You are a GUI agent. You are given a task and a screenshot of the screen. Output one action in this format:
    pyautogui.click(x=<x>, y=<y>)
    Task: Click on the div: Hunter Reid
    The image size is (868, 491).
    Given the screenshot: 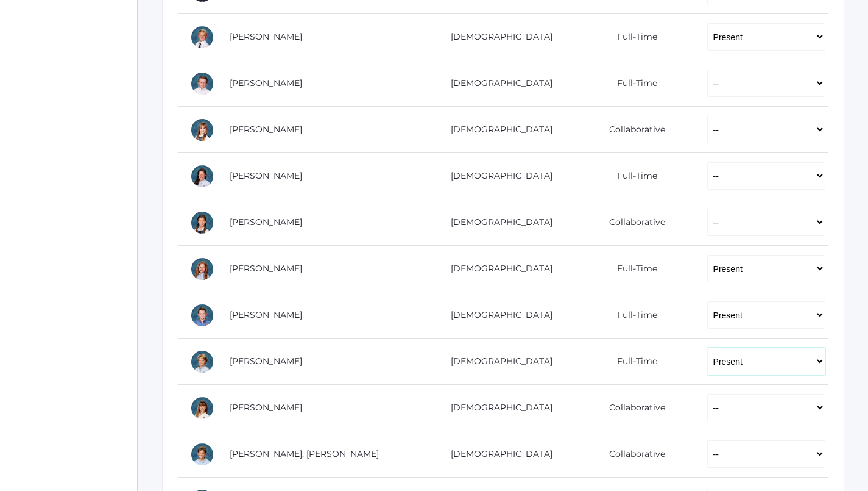 What is the action you would take?
    pyautogui.click(x=202, y=315)
    